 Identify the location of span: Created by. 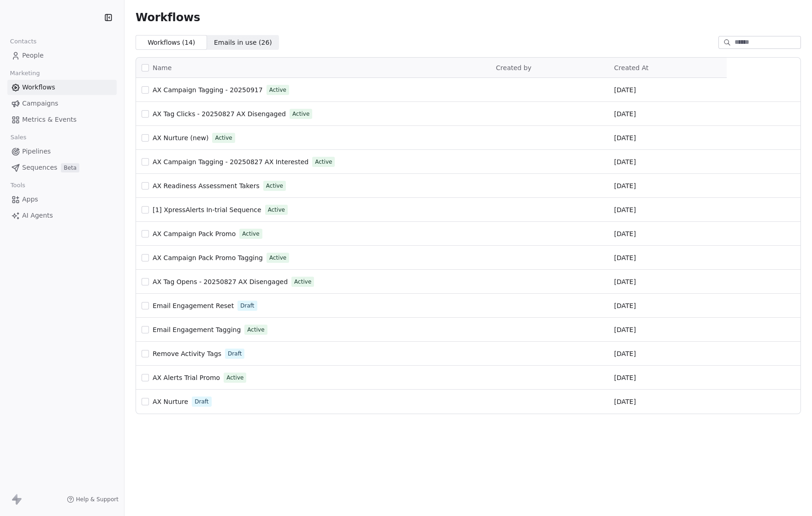
(513, 68).